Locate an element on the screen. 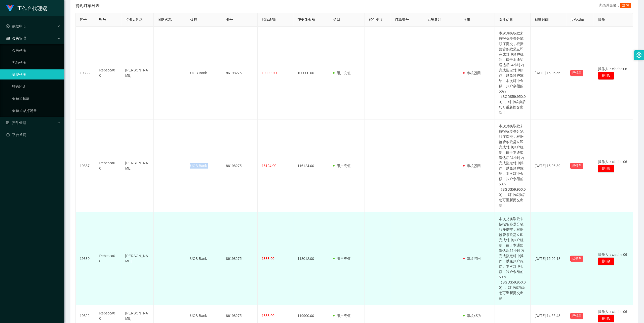 Image resolution: width=644 pixels, height=323 pixels. td: 116124.00 is located at coordinates (311, 166).